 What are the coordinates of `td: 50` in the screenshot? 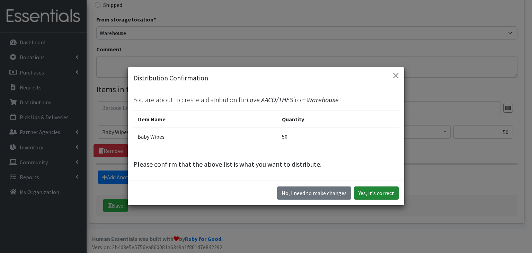 It's located at (338, 137).